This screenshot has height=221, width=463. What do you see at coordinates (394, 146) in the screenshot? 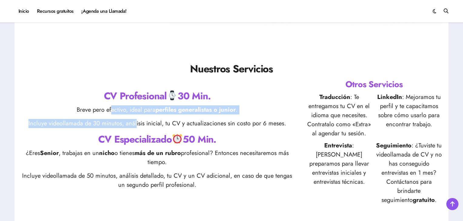
I see `strong: Seguimiento` at bounding box center [394, 146].